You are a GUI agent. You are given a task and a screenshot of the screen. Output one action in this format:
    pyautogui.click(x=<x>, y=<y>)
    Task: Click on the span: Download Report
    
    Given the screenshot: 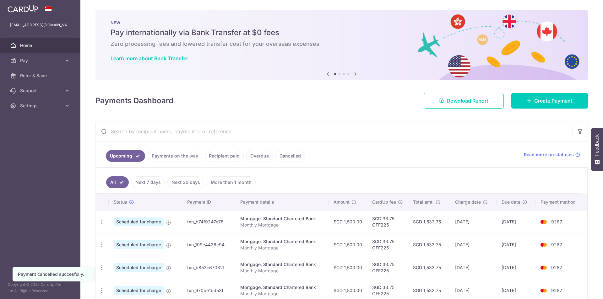 What is the action you would take?
    pyautogui.click(x=467, y=101)
    